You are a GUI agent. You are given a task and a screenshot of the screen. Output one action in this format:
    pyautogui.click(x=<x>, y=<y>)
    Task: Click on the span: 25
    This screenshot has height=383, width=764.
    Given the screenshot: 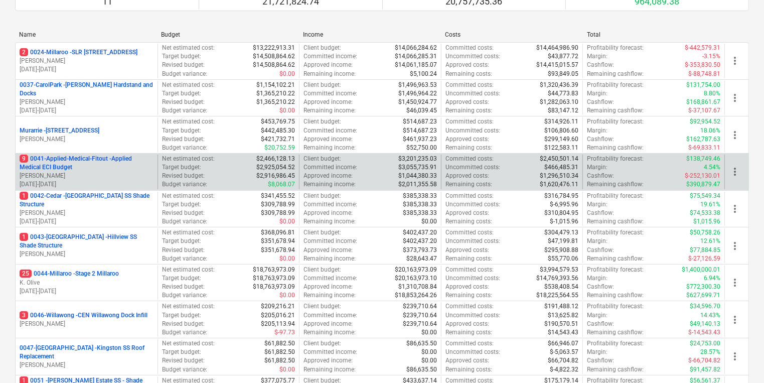 What is the action you would take?
    pyautogui.click(x=26, y=274)
    